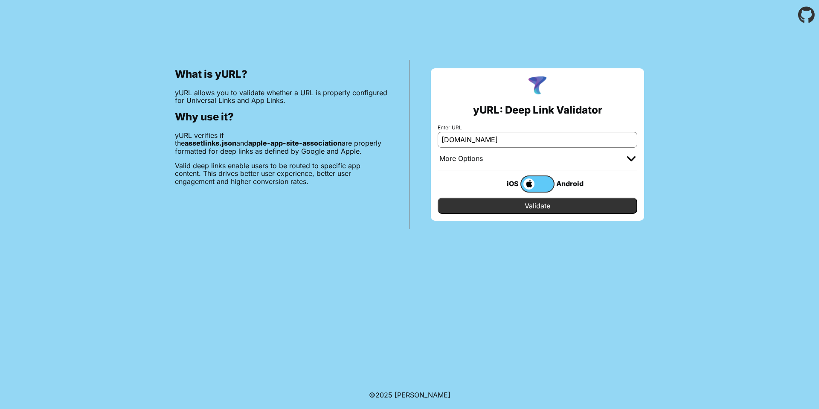 This screenshot has width=819, height=409. I want to click on div: Android, so click(572, 183).